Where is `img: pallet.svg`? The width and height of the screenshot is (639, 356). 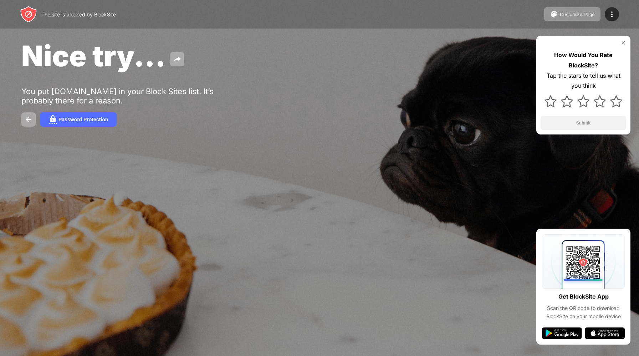
img: pallet.svg is located at coordinates (554, 14).